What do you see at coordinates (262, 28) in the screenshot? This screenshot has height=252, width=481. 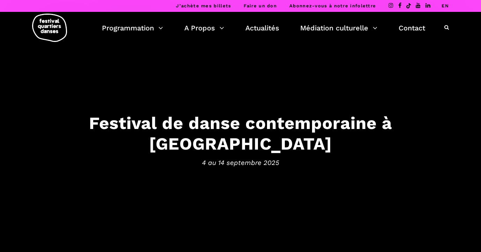 I see `a: Actualités` at bounding box center [262, 28].